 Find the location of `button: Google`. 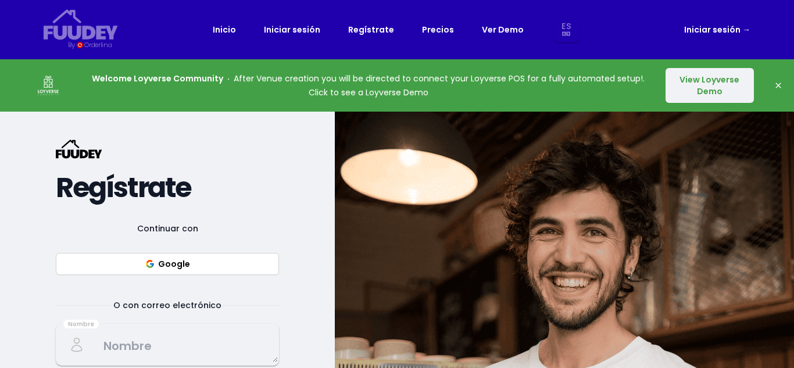

button: Google is located at coordinates (167, 264).